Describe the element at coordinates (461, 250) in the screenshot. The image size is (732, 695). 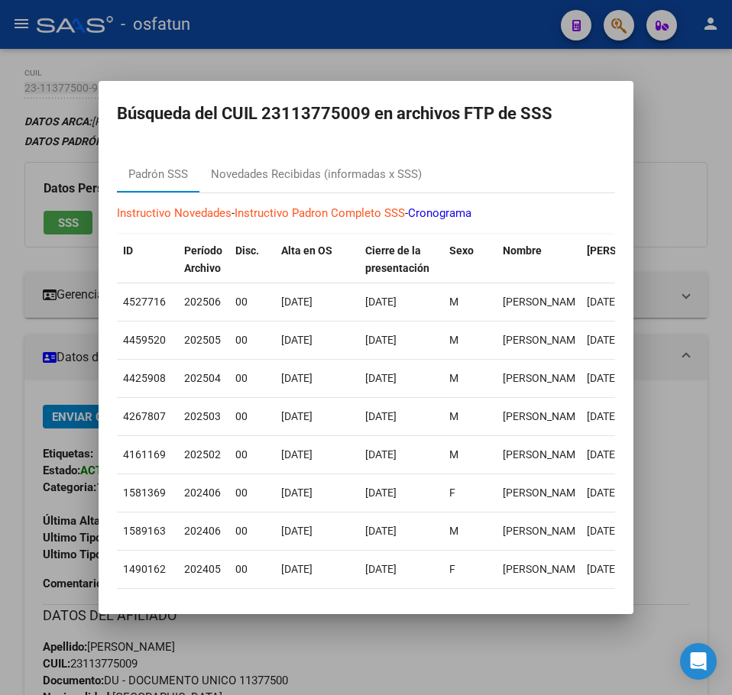
I see `span: Sexo` at that location.